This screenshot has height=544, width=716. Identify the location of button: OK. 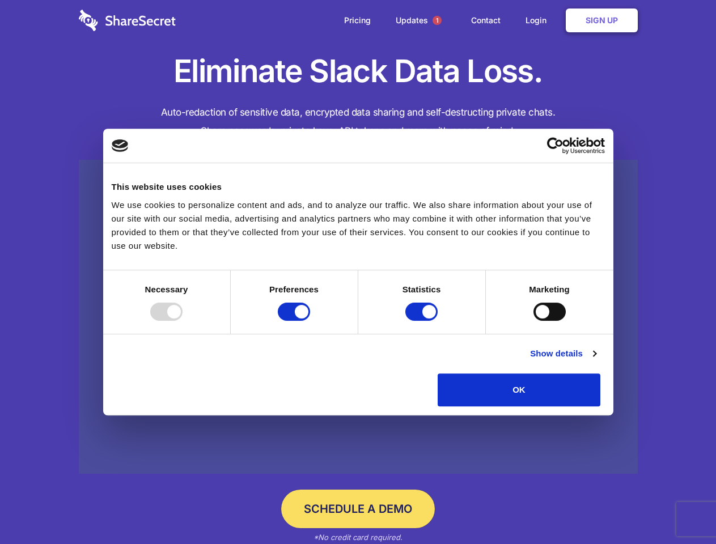
(519, 390).